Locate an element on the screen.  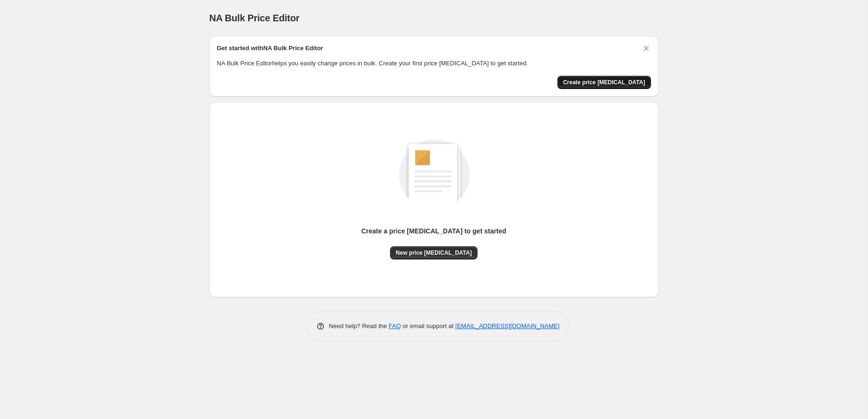
a: FAQ is located at coordinates (394, 325).